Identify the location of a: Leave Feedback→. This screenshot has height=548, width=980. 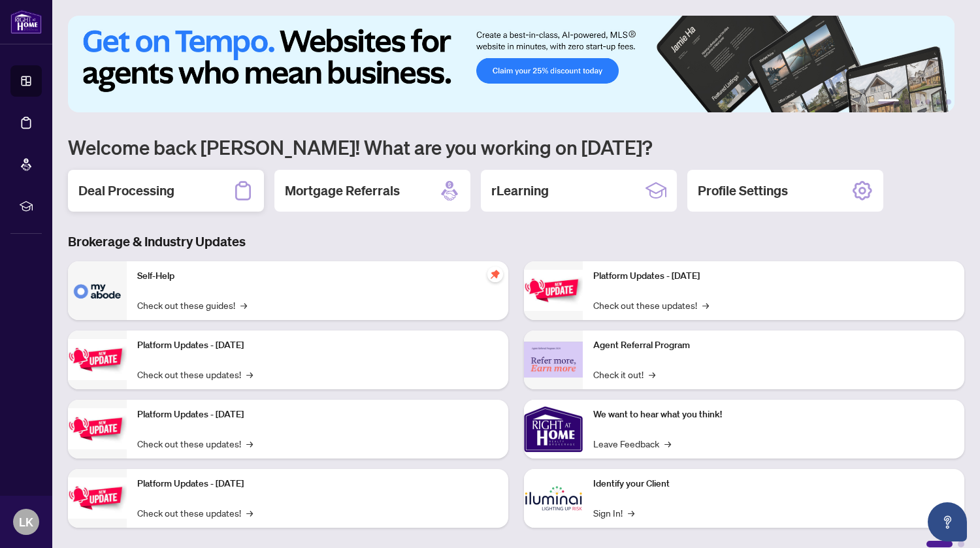
(632, 444).